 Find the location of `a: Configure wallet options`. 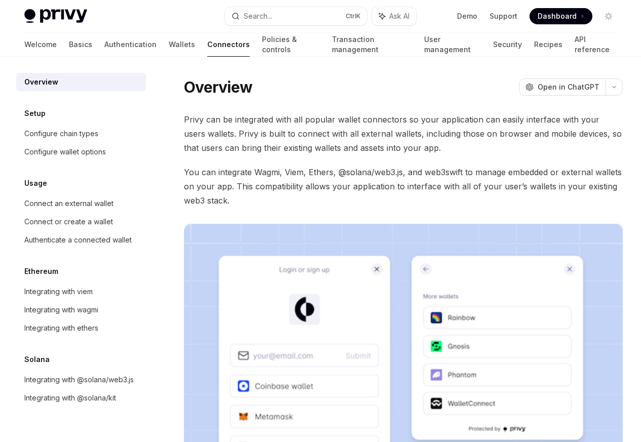

a: Configure wallet options is located at coordinates (81, 152).